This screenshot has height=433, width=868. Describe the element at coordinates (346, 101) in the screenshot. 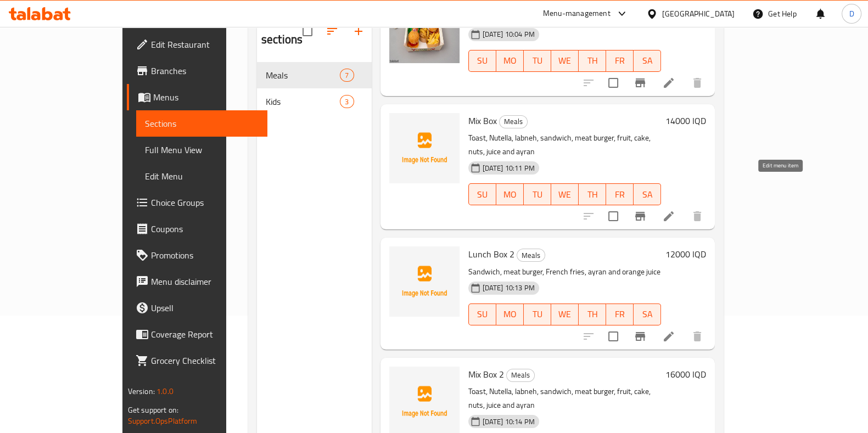

I see `span: 3` at that location.